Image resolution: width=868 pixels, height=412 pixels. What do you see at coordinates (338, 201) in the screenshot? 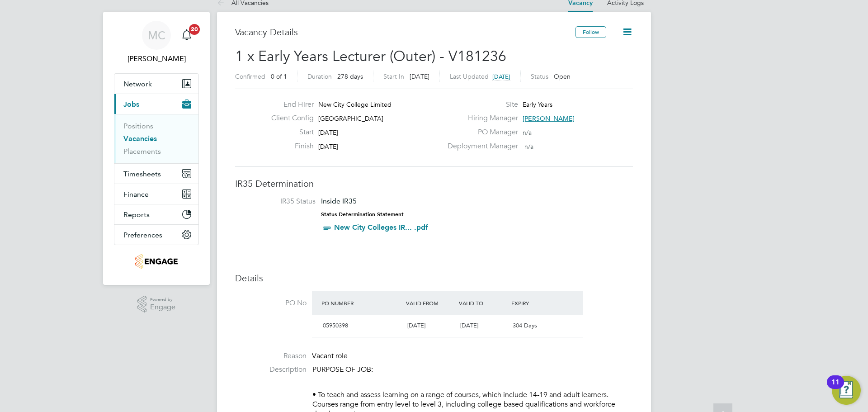
I see `span: Inside IR35` at bounding box center [338, 201].